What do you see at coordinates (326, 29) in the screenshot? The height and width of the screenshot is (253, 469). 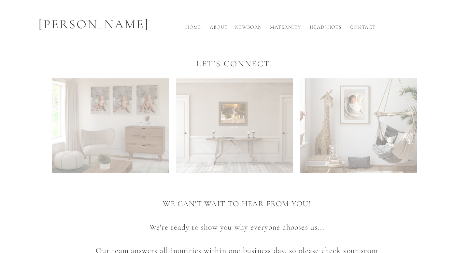 I see `h2: Headshots` at bounding box center [326, 29].